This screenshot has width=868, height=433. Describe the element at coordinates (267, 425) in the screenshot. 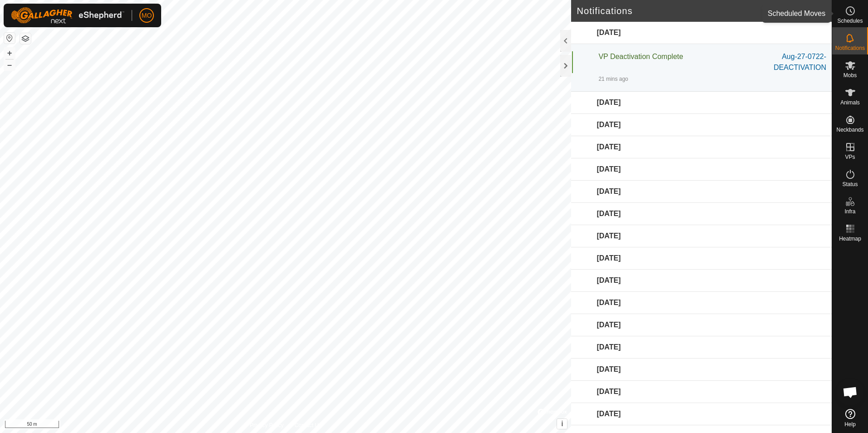

I see `a: Privacy Policy` at that location.